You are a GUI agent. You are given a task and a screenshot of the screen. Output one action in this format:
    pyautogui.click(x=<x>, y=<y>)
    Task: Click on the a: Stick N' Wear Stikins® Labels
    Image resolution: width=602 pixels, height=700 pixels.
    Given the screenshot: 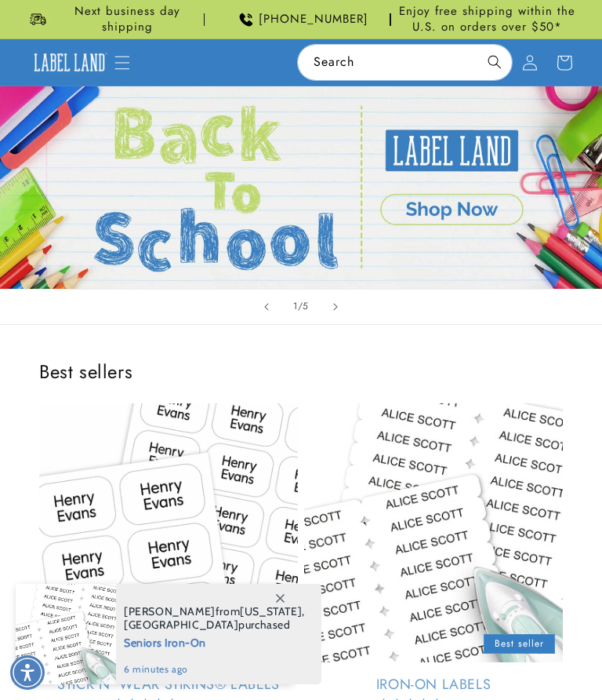 What is the action you would take?
    pyautogui.click(x=168, y=684)
    